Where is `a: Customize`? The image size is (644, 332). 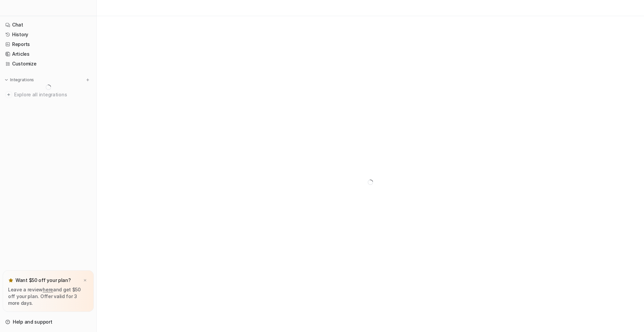
a: Customize is located at coordinates (48, 64).